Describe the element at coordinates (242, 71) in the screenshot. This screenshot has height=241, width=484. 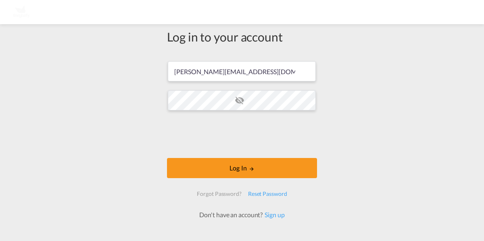
I see `input: Enter email/phone number` at that location.